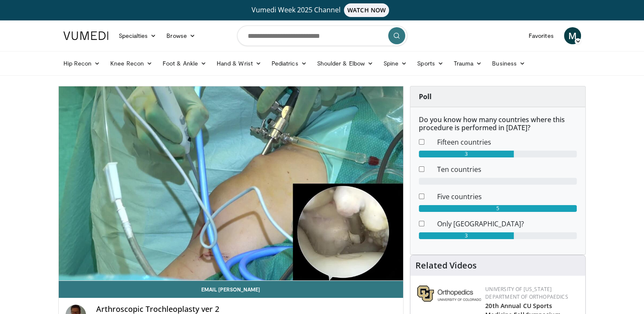 This screenshot has height=314, width=644. I want to click on a: Vumedi Week 2025 ChannelWATCH NOW, so click(322, 10).